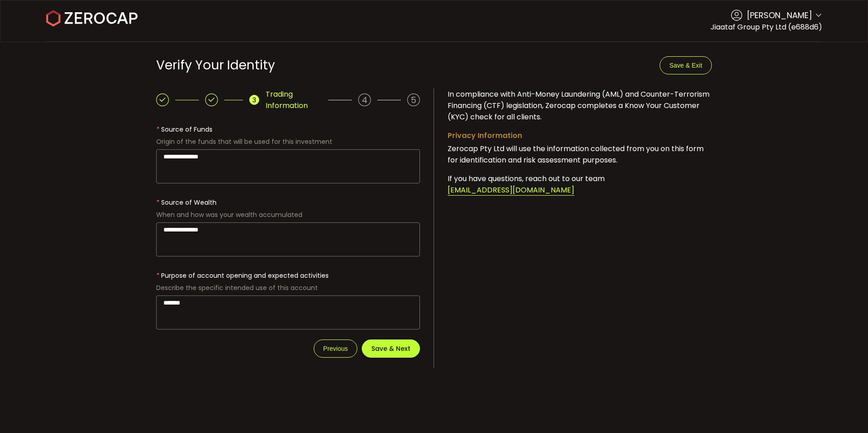 This screenshot has height=433, width=868. Describe the element at coordinates (686, 65) in the screenshot. I see `span: Save & Exit` at that location.